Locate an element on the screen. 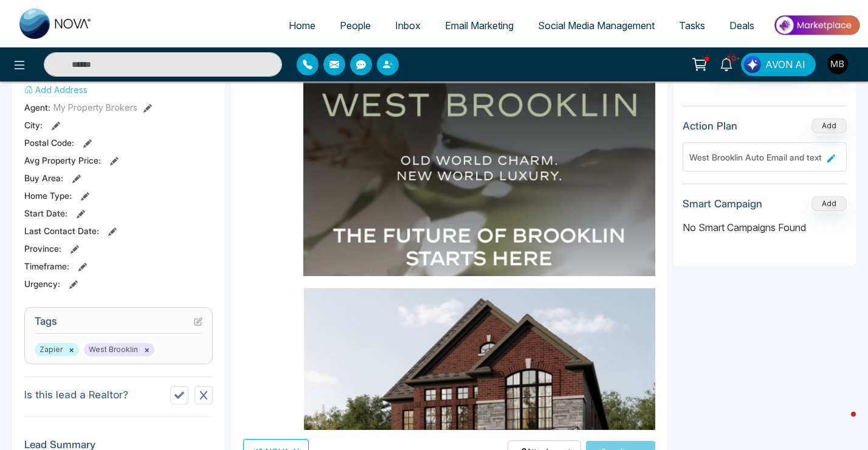 Image resolution: width=868 pixels, height=450 pixels. p: No Smart Campaigns Found is located at coordinates (765, 227).